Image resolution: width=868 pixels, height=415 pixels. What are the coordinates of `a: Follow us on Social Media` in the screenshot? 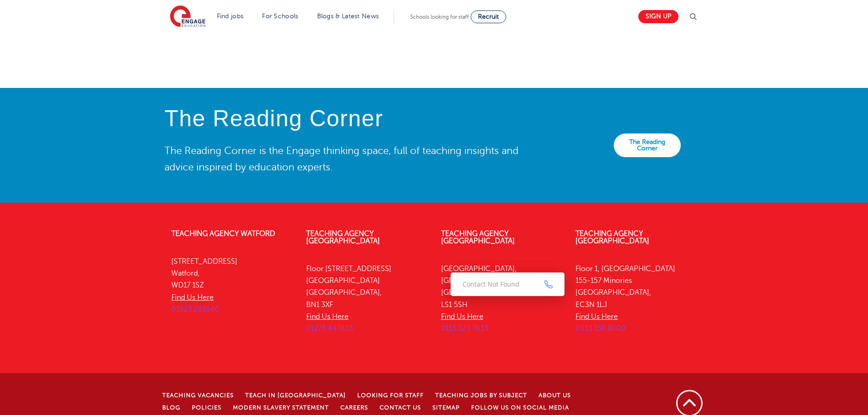 It's located at (520, 407).